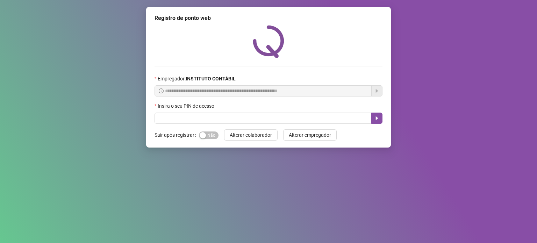 The width and height of the screenshot is (537, 243). Describe the element at coordinates (268, 41) in the screenshot. I see `img: QRPoint` at that location.